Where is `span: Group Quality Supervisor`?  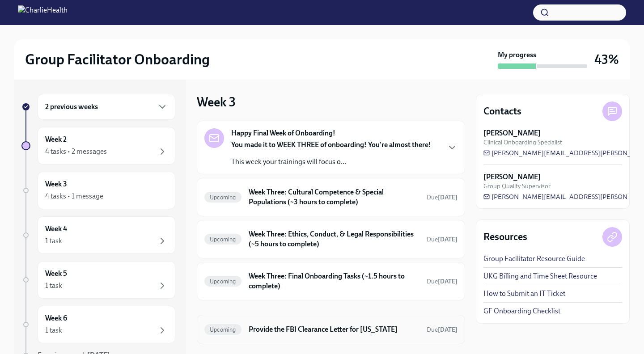 span: Group Quality Supervisor is located at coordinates (517, 186).